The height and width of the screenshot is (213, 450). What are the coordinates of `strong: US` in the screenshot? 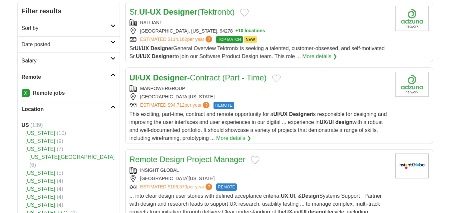 It's located at (25, 125).